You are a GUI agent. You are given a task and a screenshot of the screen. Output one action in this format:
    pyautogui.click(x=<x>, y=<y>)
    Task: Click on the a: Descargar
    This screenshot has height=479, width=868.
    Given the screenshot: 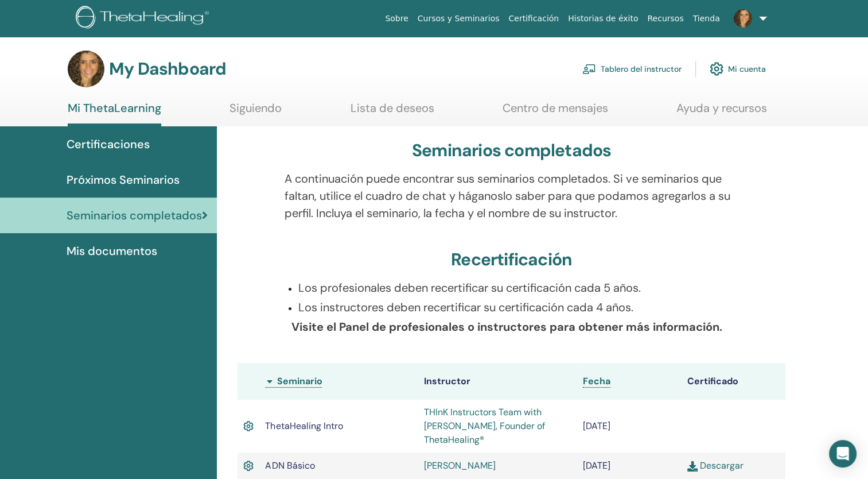 What is the action you would take?
    pyautogui.click(x=715, y=465)
    